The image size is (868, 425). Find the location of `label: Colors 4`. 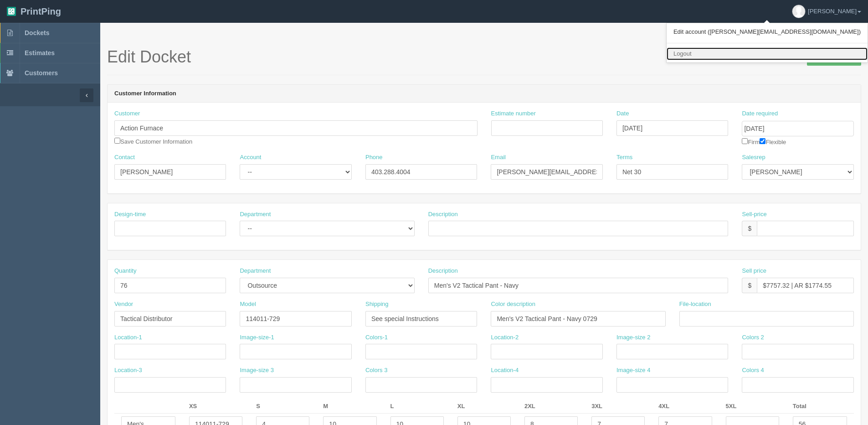

label: Colors 4 is located at coordinates (752, 370).